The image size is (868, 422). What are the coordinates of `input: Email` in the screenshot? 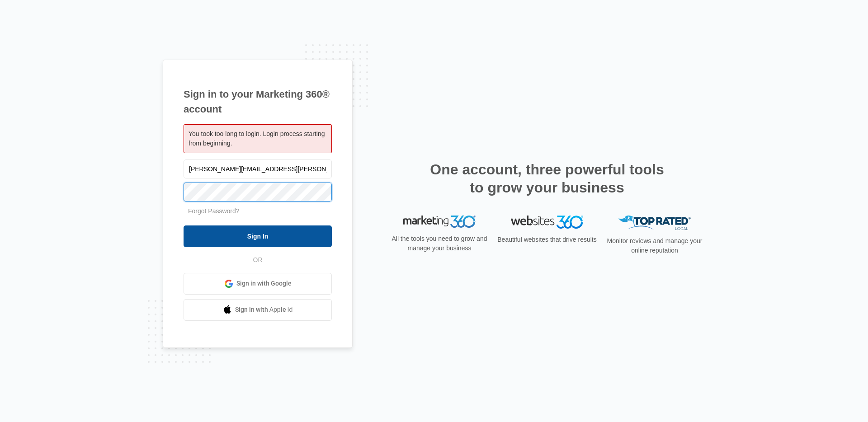 It's located at (258, 169).